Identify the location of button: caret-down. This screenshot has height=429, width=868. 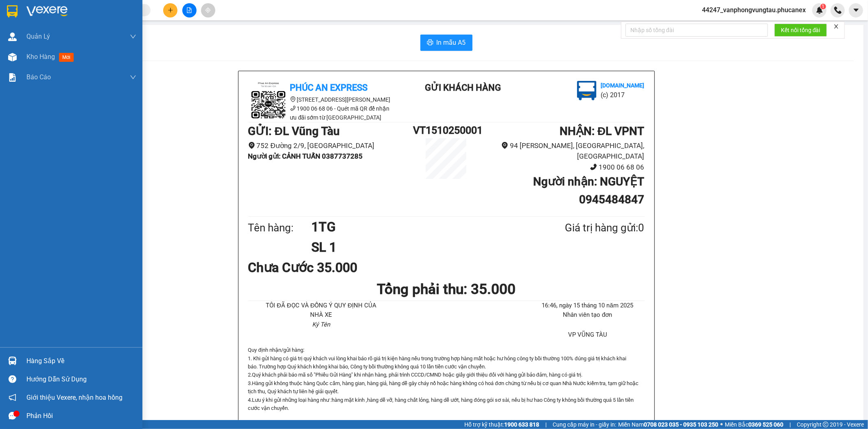
(855, 10).